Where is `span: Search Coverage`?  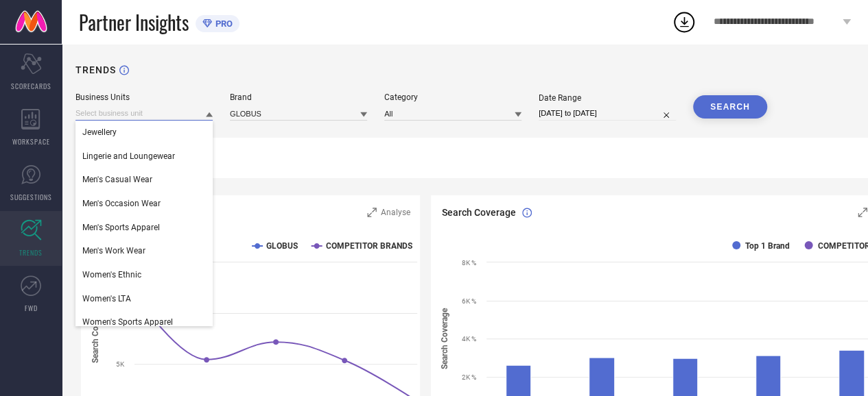 span: Search Coverage is located at coordinates (478, 213).